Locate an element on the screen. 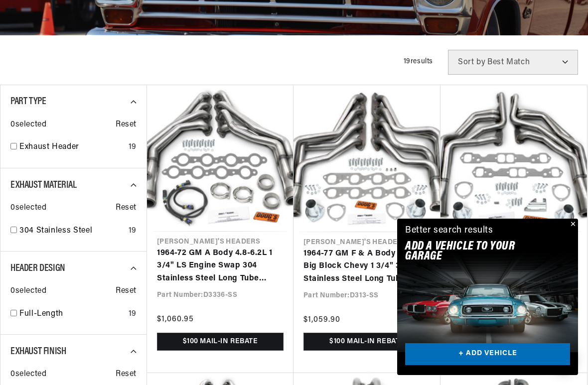  a: 1964-72 GM A Body 4.8-6.2L 1 3/4" LS Engine Swap 304 Stainless Steel Long Tube Header with 3" Col... is located at coordinates (220, 265).